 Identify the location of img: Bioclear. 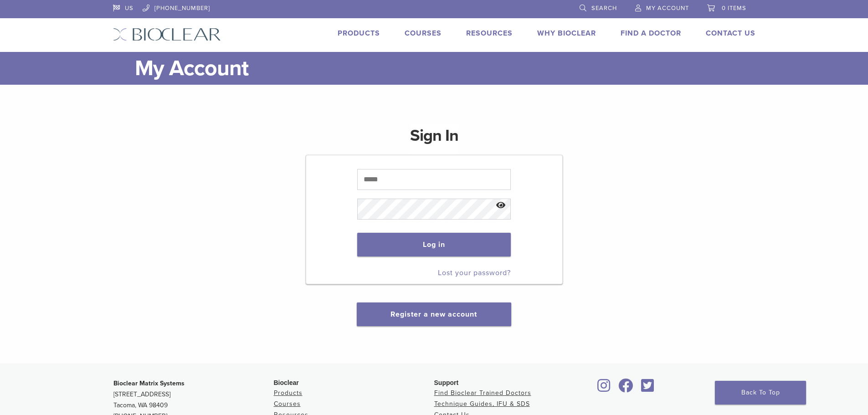
(167, 34).